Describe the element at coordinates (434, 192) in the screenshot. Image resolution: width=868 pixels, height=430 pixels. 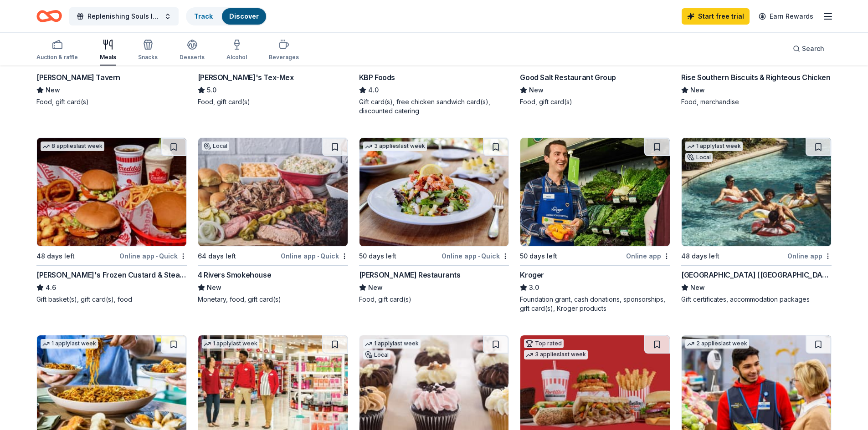
I see `img: Image for Cameron Mitchell Restaurants` at that location.